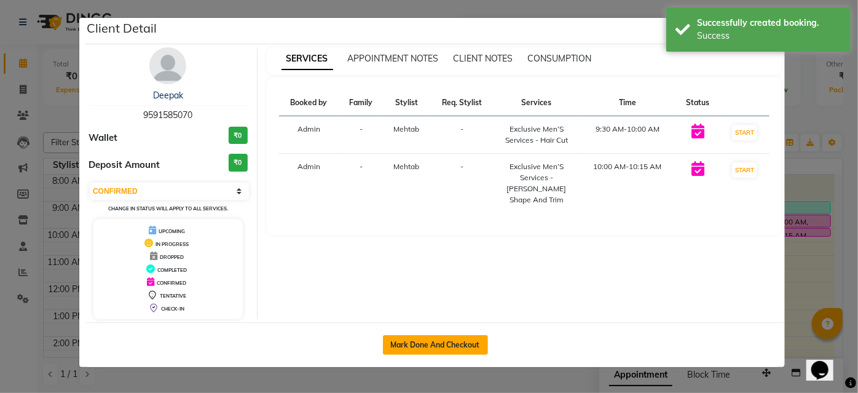 The image size is (858, 393). I want to click on th: Family, so click(361, 103).